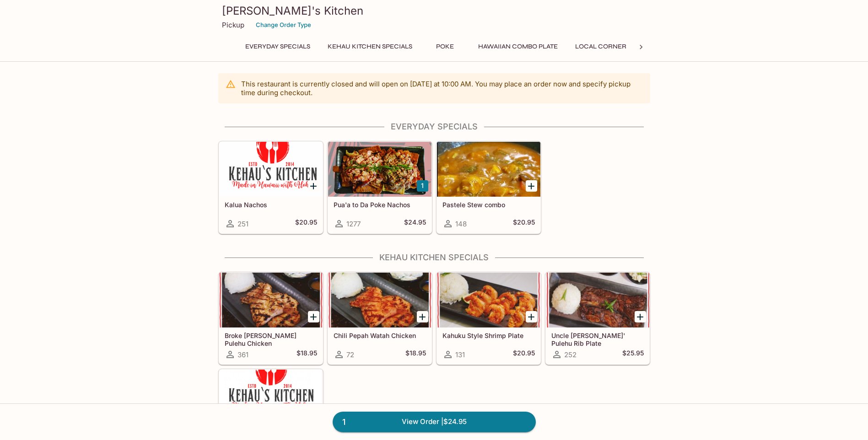 Image resolution: width=868 pixels, height=440 pixels. What do you see at coordinates (434, 258) in the screenshot?
I see `h4: Kehau Kitchen Specials` at bounding box center [434, 258].